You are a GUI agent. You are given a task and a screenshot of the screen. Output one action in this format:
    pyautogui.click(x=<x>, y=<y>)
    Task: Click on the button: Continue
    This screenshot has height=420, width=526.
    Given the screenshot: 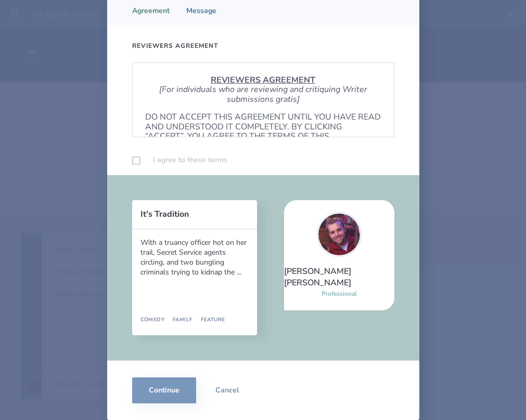 What is the action you would take?
    pyautogui.click(x=164, y=390)
    